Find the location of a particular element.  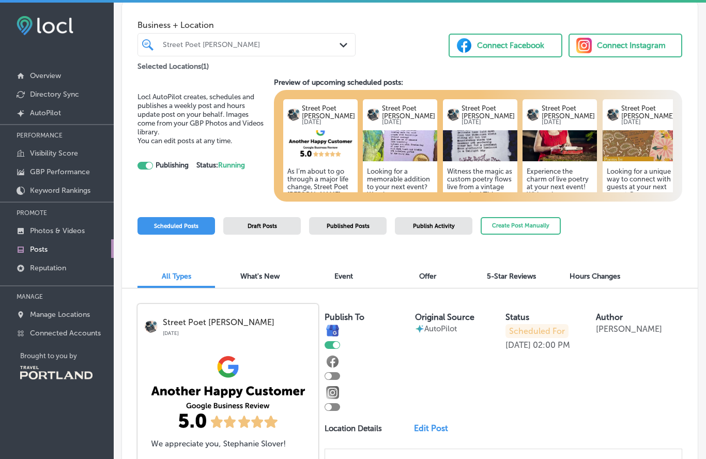

p: Connected Accounts is located at coordinates (65, 333).